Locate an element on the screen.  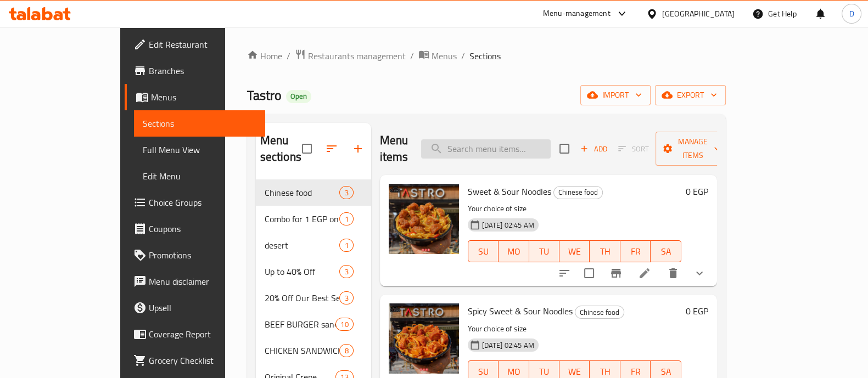
span: SU is located at coordinates (483, 251).